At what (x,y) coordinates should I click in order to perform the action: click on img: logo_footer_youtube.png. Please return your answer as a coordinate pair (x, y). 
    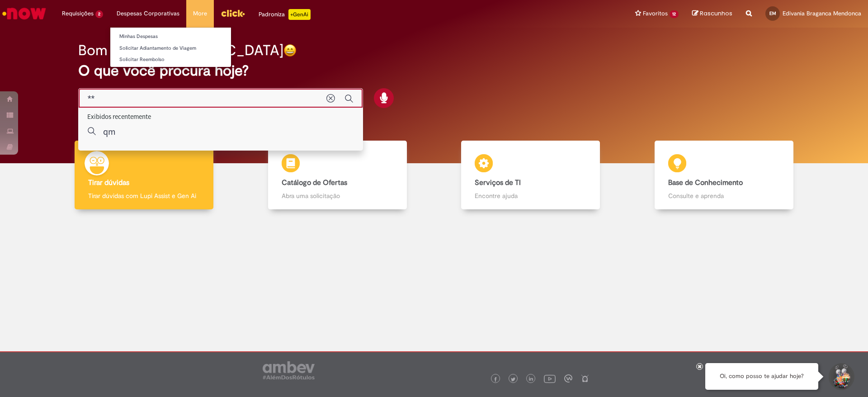
    Looking at the image, I should click on (549, 379).